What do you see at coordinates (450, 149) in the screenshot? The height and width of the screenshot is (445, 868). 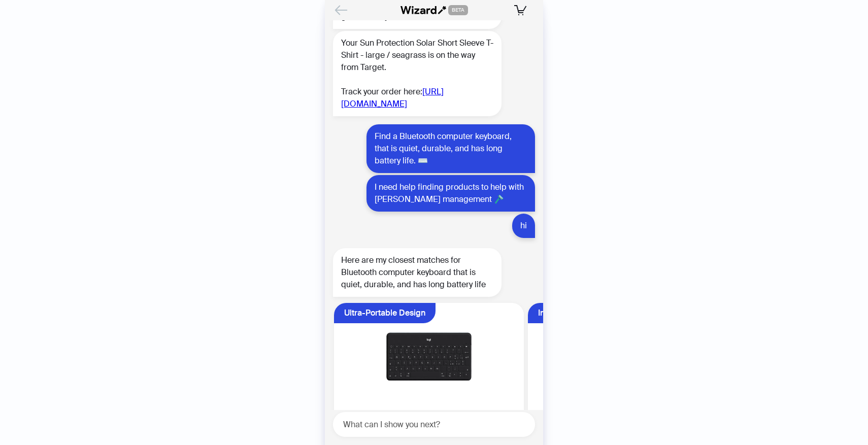 I see `div: Find a Bluetooth computer keyboard, that is quiet, durable, and has long battery life. ⌨️` at bounding box center [450, 149].